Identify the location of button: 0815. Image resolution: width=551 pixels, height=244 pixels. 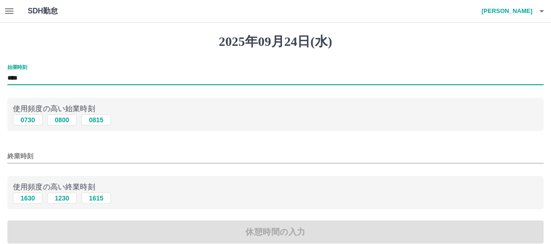
(96, 120).